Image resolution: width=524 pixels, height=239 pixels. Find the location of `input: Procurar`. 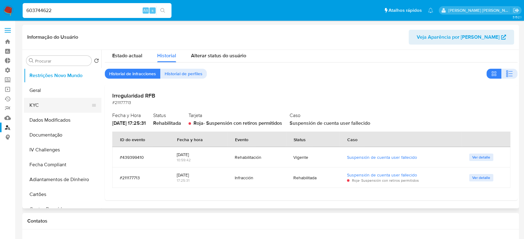

input: Procurar is located at coordinates (62, 61).